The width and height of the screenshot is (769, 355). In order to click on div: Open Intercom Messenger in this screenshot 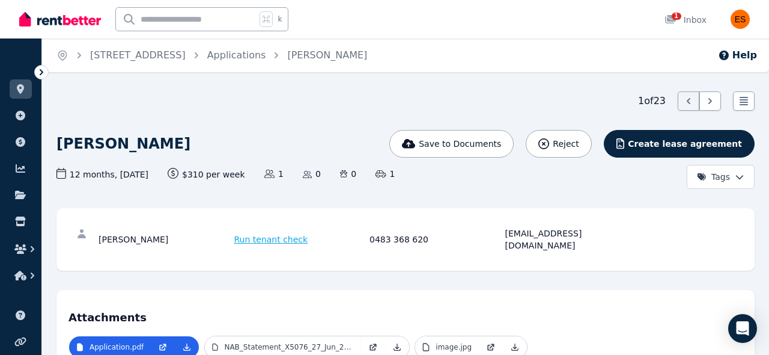, I will do `click(743, 328)`.